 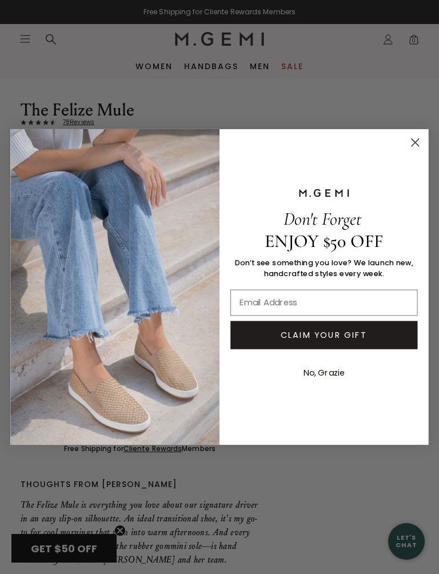 What do you see at coordinates (324, 268) in the screenshot?
I see `span: Don’t see something you love? We launch new, handcrafted styles every week.` at bounding box center [324, 268].